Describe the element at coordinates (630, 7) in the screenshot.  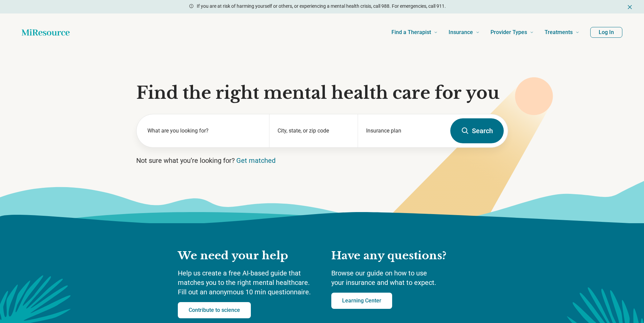
I see `button: Dismiss` at that location.